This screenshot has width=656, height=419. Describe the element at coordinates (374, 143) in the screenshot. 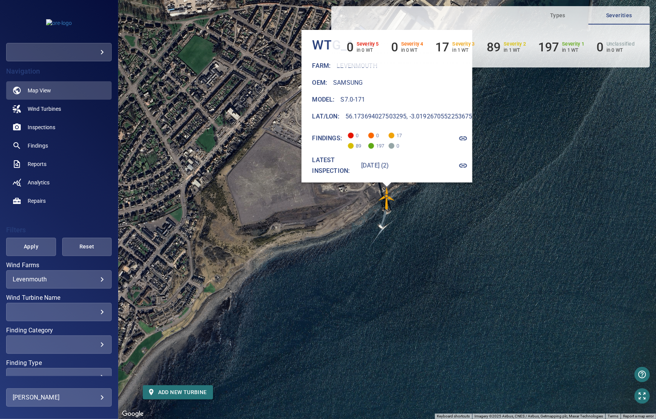

I see `span: 197` at that location.